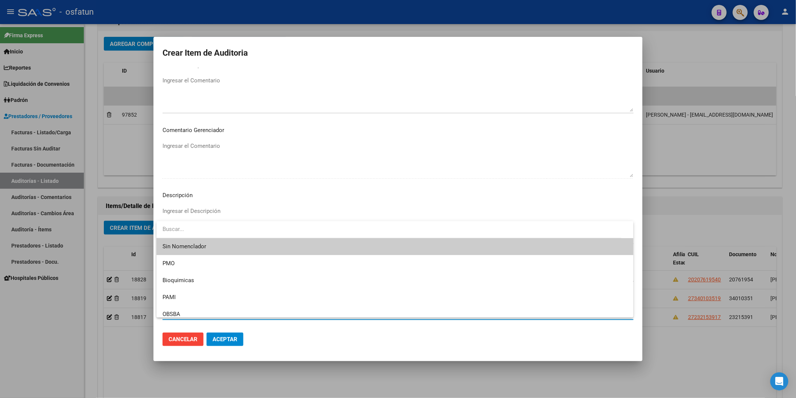  Describe the element at coordinates (168, 263) in the screenshot. I see `span: PMO` at that location.